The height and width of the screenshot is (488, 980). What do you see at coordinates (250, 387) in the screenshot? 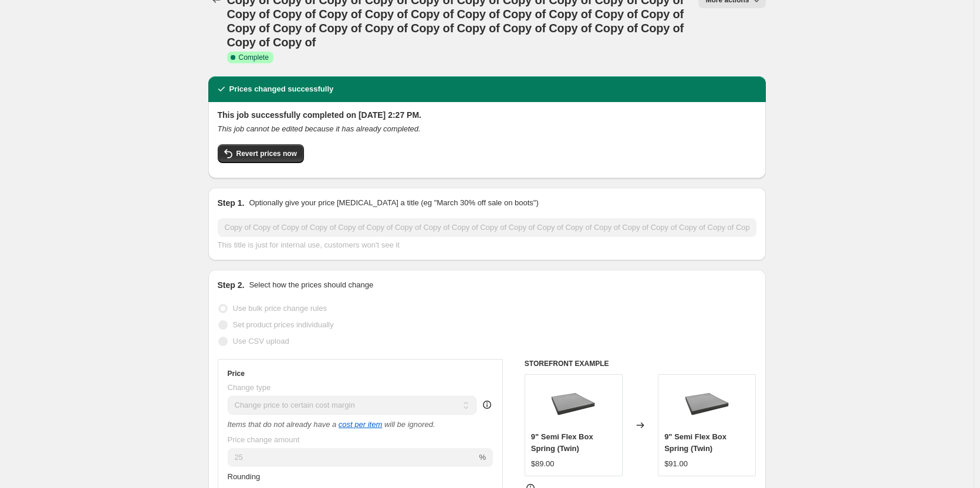
I see `span: Change type` at bounding box center [250, 387].